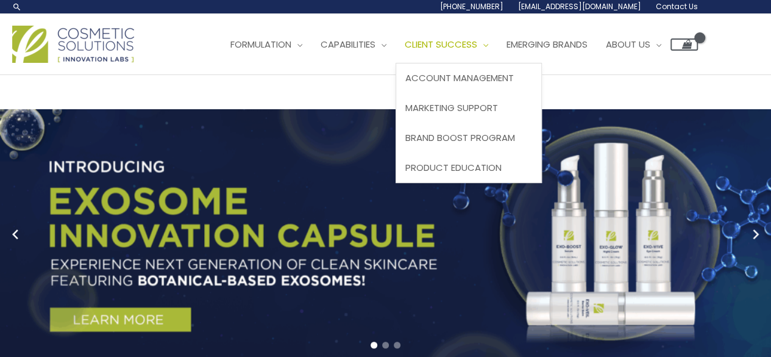 Image resolution: width=771 pixels, height=357 pixels. What do you see at coordinates (469, 78) in the screenshot?
I see `a: Account Management` at bounding box center [469, 78].